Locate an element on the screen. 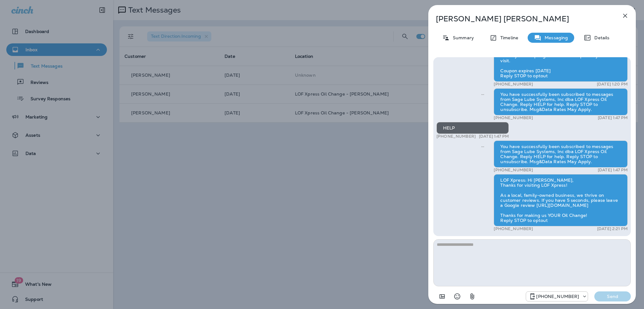  p: Details is located at coordinates (600, 38).